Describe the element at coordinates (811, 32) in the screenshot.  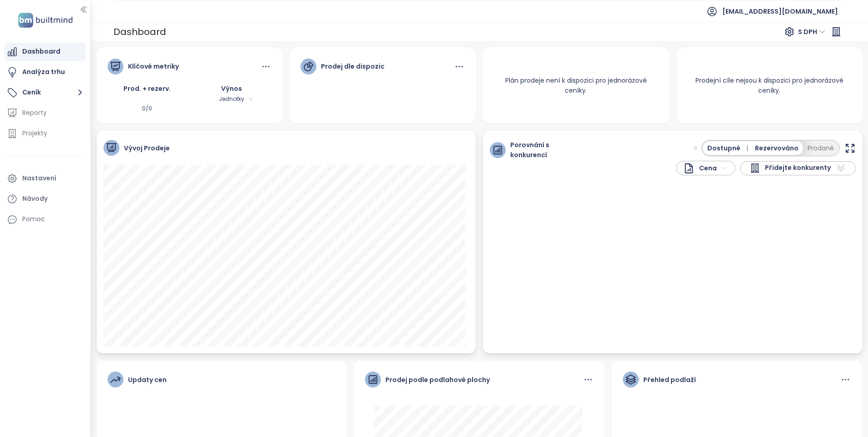
I see `span: S DPH` at that location.